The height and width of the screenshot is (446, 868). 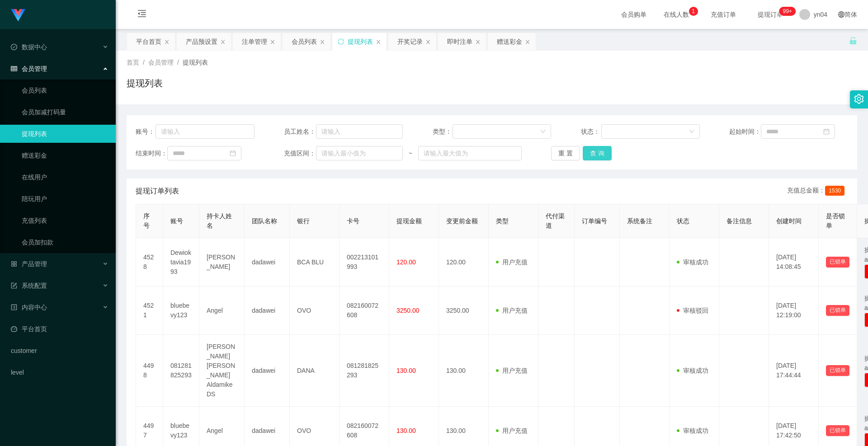 What do you see at coordinates (789, 221) in the screenshot?
I see `span: 创建时间` at bounding box center [789, 221].